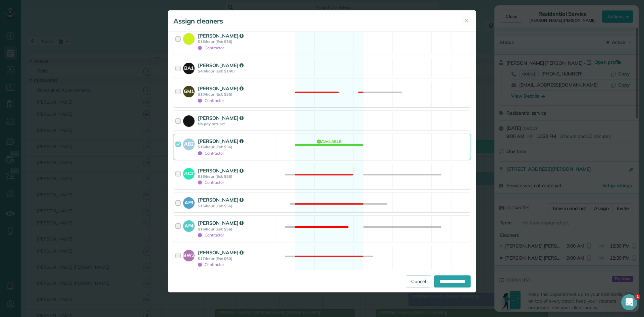 Image resolution: width=644 pixels, height=317 pixels. What do you see at coordinates (189, 224) in the screenshot?
I see `strong: AF4` at bounding box center [189, 224].